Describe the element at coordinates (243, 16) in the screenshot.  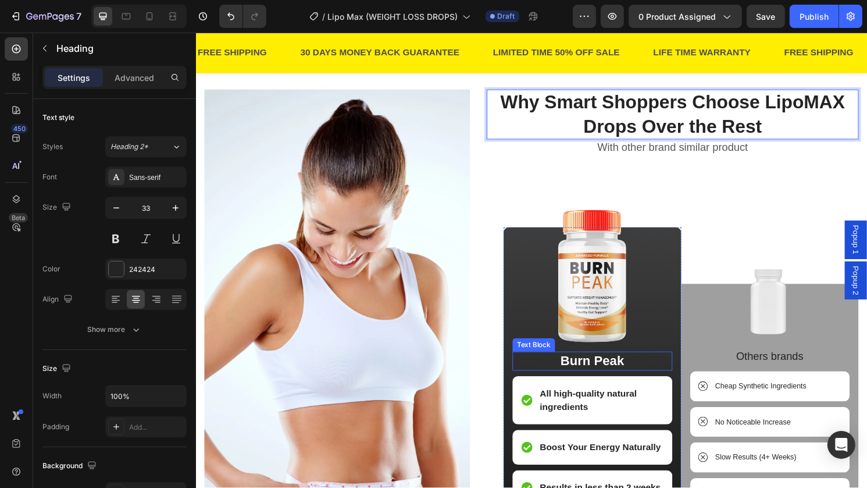
I see `div: Undo/Redo` at that location.